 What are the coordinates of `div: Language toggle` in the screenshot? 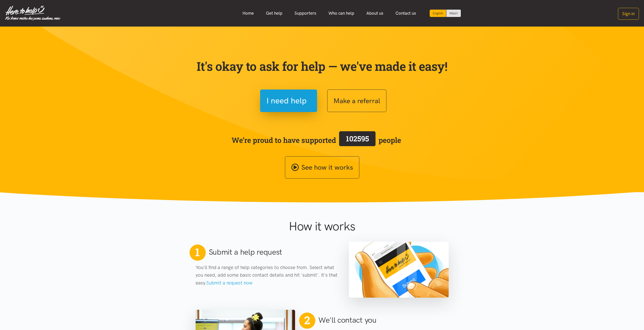 It's located at (446, 13).